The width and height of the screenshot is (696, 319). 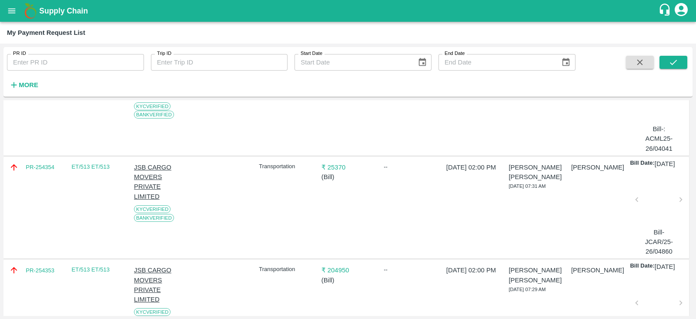 I want to click on div: customer-support, so click(x=666, y=11).